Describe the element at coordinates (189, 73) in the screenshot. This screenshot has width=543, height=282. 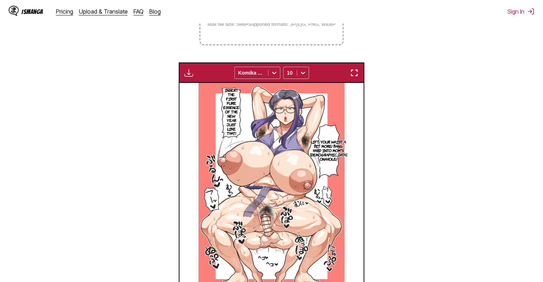
I see `img: Download translated images` at that location.